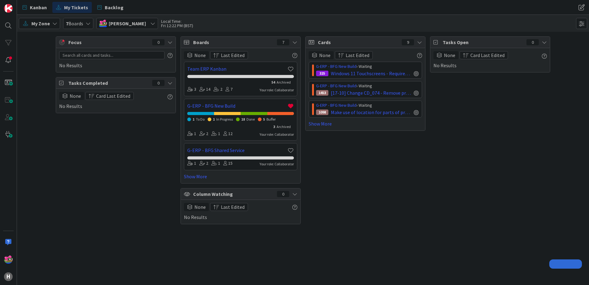  What do you see at coordinates (177, 21) in the screenshot?
I see `div: Local Time:` at bounding box center [177, 21].